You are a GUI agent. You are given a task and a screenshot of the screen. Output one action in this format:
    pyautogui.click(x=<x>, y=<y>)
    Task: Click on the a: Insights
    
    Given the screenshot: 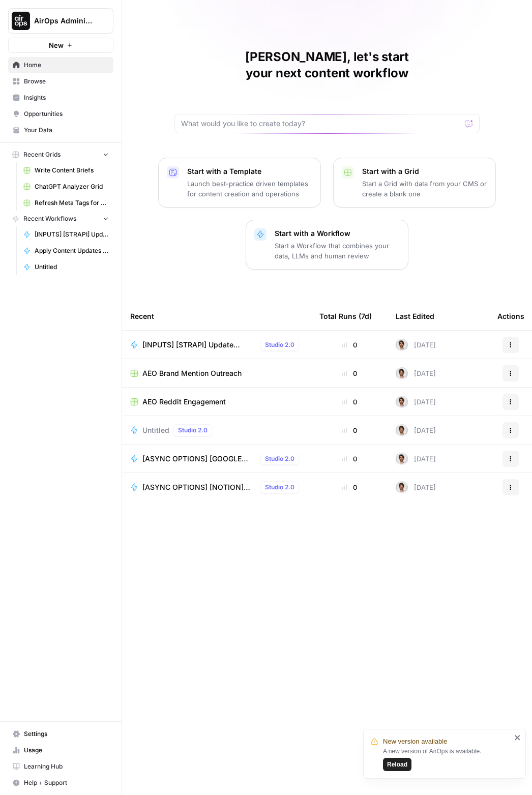 What is the action you would take?
    pyautogui.click(x=61, y=98)
    